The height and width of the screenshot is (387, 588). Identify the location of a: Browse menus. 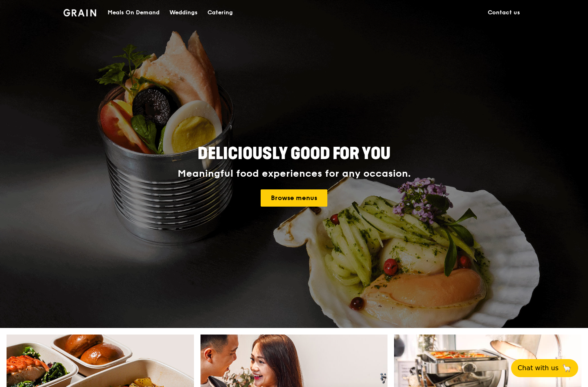
(294, 198).